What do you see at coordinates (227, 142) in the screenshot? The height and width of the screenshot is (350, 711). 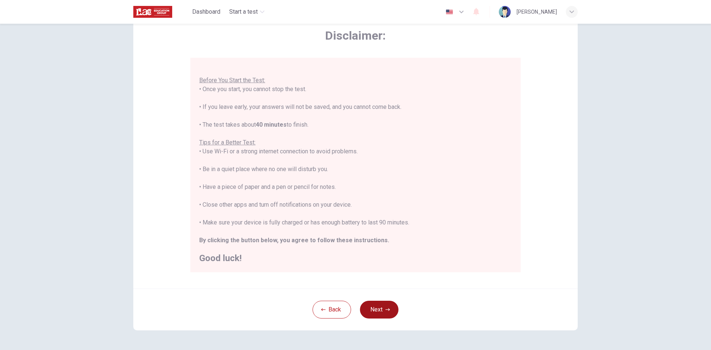 I see `u: Tips for a Better Test:` at bounding box center [227, 142].